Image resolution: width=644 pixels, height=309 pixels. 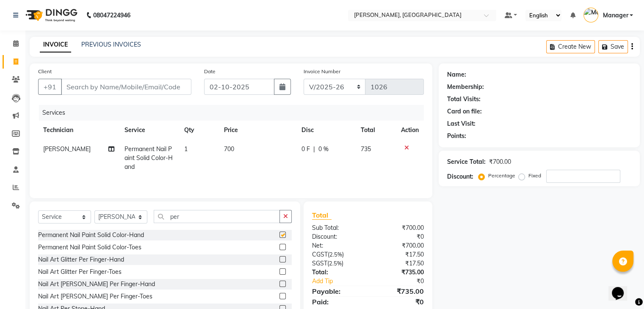 I want to click on div: Card on file:, so click(x=464, y=112).